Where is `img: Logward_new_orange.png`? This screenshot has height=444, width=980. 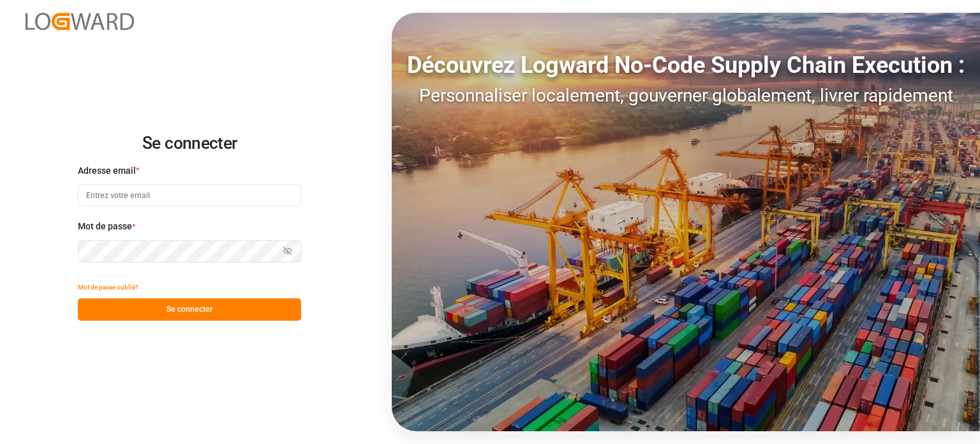
img: Logward_new_orange.png is located at coordinates (80, 21).